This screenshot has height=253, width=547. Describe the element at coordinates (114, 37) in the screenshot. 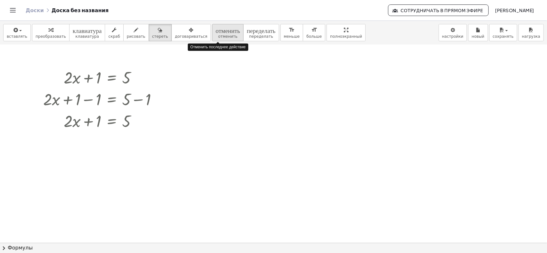

I see `font: скраб` at that location.